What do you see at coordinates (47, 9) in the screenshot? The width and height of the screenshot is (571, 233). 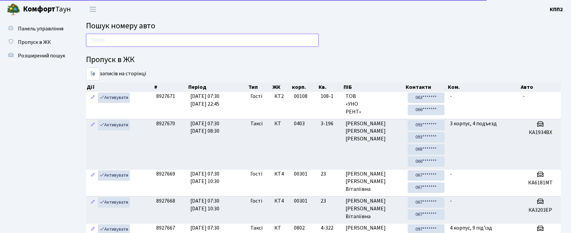 I see `span: Таун` at bounding box center [47, 9].